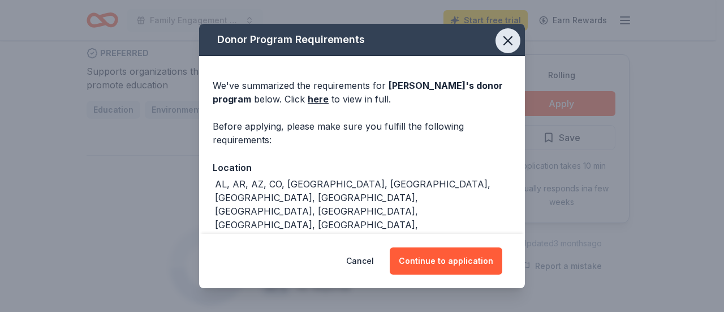  I want to click on button: Continue to application, so click(446, 261).